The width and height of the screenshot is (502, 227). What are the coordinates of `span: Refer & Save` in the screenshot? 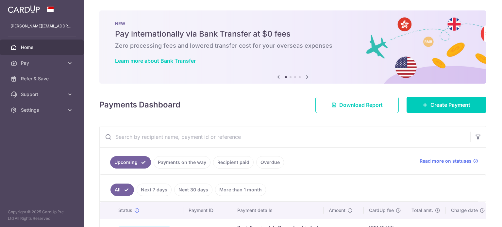 It's located at (42, 79).